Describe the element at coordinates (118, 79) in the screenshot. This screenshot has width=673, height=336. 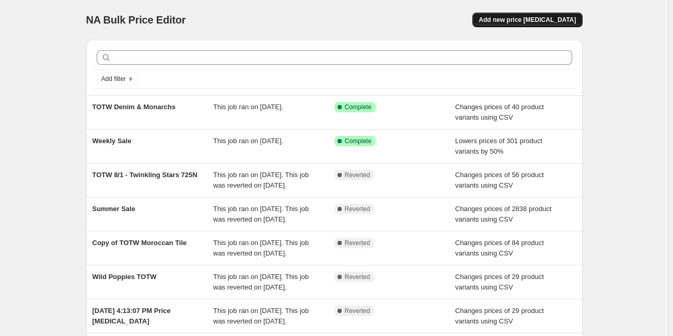
I see `button: Add filter` at that location.